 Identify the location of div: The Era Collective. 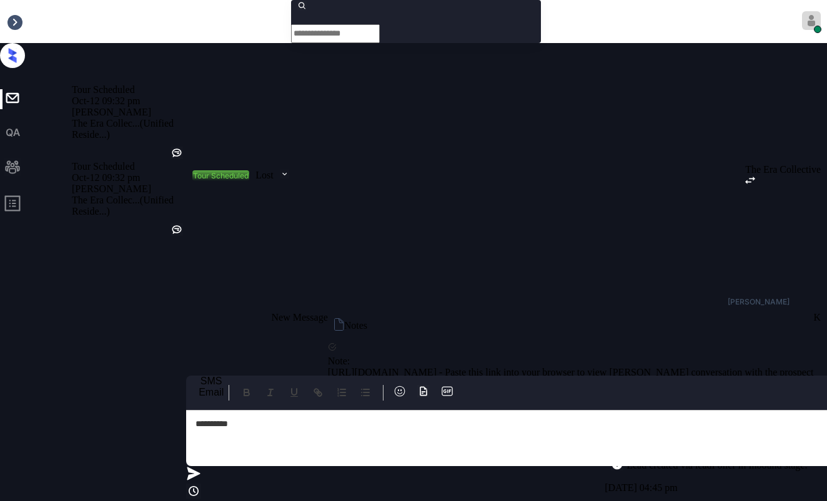
(782, 170).